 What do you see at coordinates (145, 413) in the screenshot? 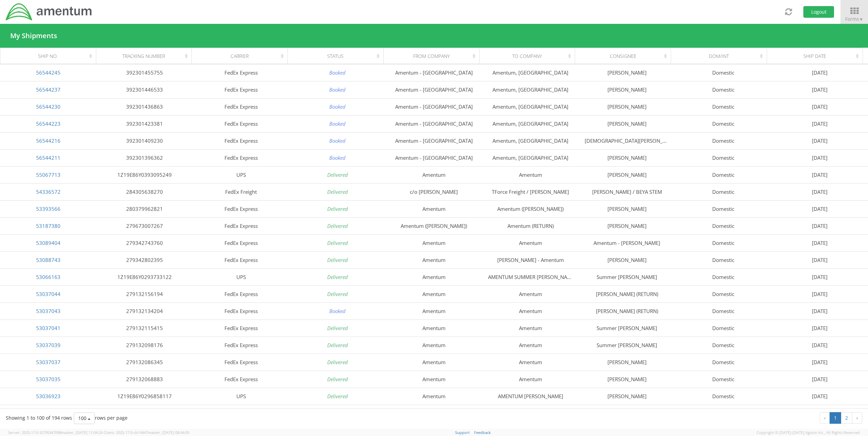
I see `td: 278829150490` at bounding box center [145, 413].